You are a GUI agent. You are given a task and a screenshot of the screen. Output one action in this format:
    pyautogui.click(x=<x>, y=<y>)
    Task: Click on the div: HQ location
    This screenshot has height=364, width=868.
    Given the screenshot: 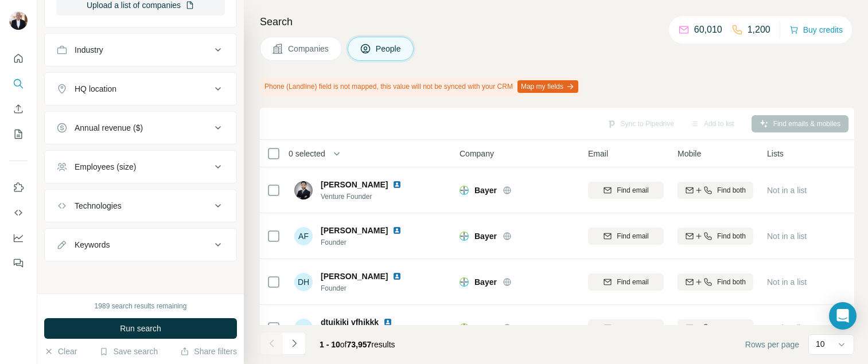 What is the action you would take?
    pyautogui.click(x=95, y=89)
    